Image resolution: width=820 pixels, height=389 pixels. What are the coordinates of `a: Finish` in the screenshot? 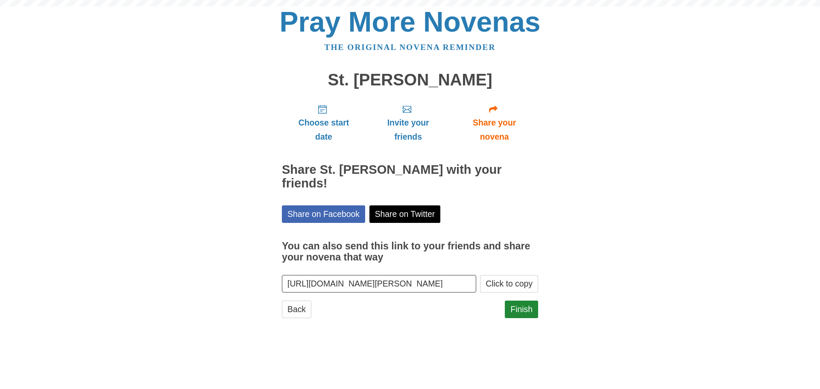 It's located at (521, 309).